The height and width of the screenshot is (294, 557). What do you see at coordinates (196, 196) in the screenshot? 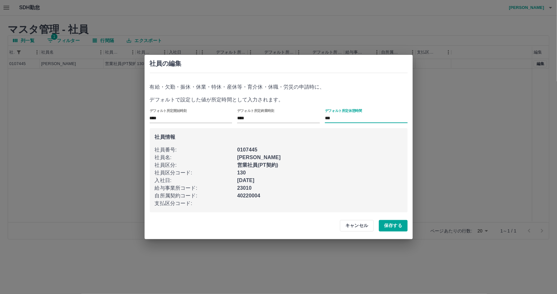
I see `p: 自所属契約コード :` at bounding box center [196, 196].